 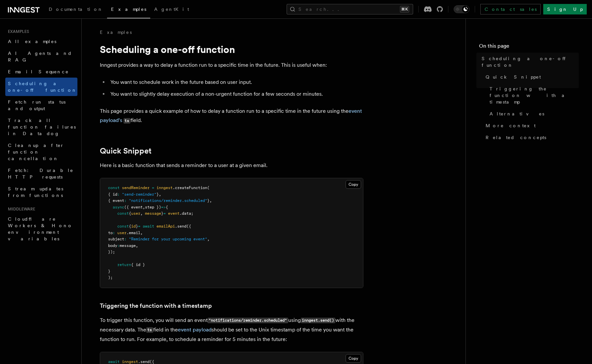 What do you see at coordinates (128, 9) in the screenshot?
I see `span: Examples` at bounding box center [128, 9].